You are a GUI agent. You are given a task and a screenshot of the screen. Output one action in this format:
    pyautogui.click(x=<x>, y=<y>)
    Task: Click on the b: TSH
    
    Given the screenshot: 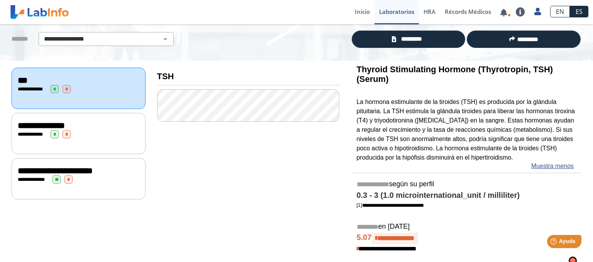 What is the action you would take?
    pyautogui.click(x=166, y=76)
    